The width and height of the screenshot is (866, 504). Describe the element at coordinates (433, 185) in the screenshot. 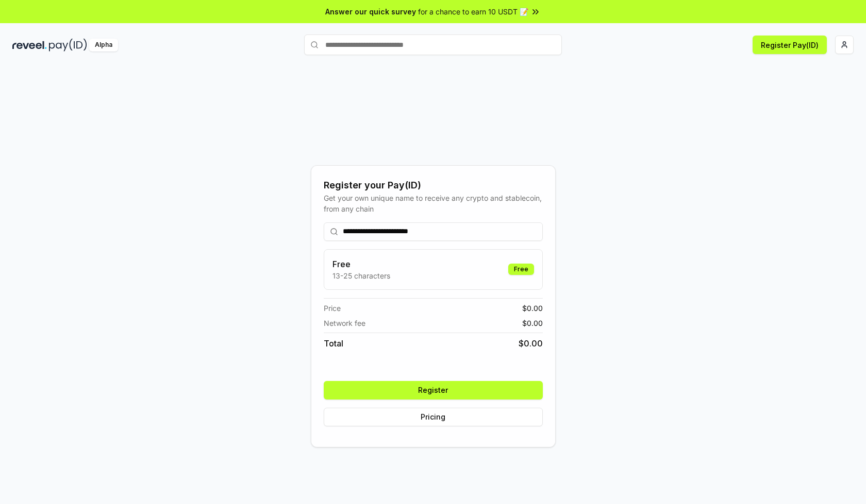

I see `div: Register your Pay(ID)` at that location.